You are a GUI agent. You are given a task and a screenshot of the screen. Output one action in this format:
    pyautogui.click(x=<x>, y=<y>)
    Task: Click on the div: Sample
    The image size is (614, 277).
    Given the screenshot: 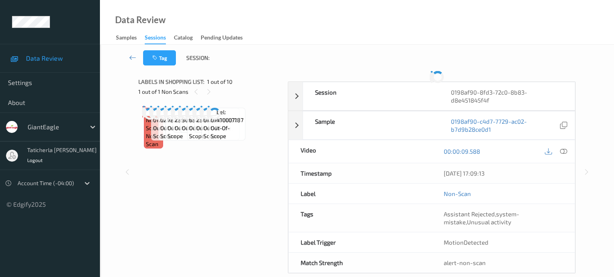 What is the action you would take?
    pyautogui.click(x=371, y=126)
    